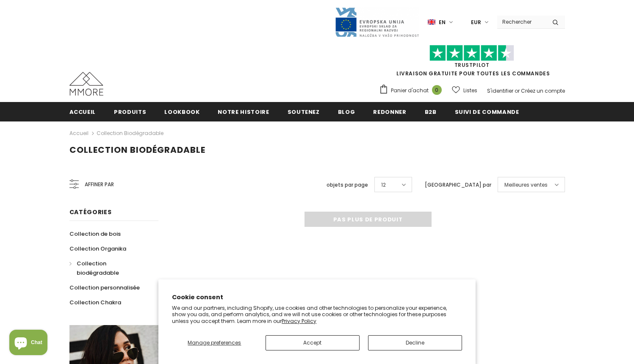 This screenshot has height=364, width=634. What do you see at coordinates (130, 111) in the screenshot?
I see `a: Produits` at bounding box center [130, 111].